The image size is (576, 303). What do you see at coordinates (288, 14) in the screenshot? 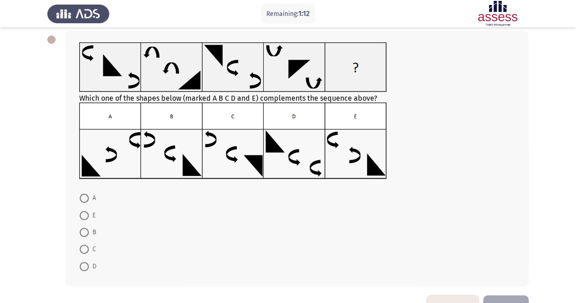
I see `p: Remaining:` at bounding box center [288, 14].